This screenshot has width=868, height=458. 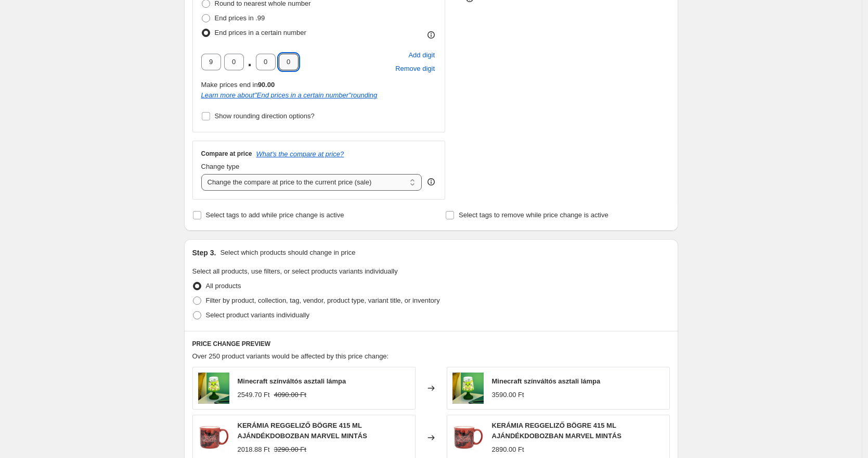 What do you see at coordinates (265, 116) in the screenshot?
I see `span: Show rounding direction options?` at bounding box center [265, 116].